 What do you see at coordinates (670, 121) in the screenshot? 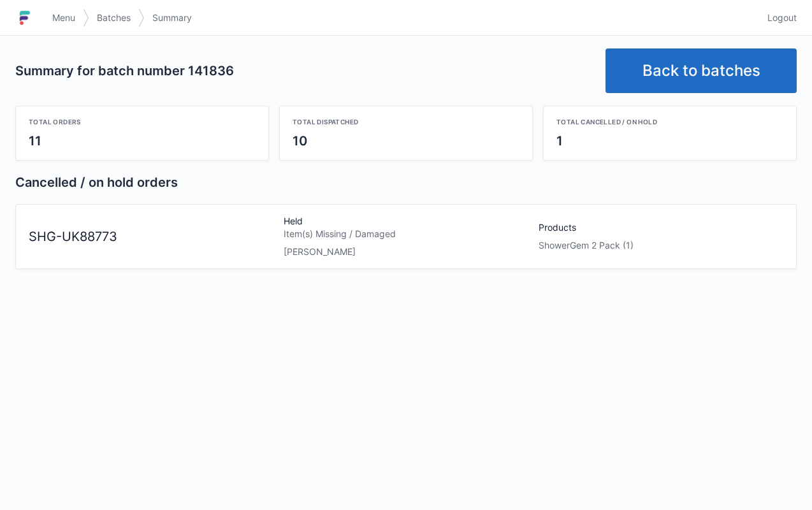
I see `div: Total cancelled / on hold` at bounding box center [670, 121].